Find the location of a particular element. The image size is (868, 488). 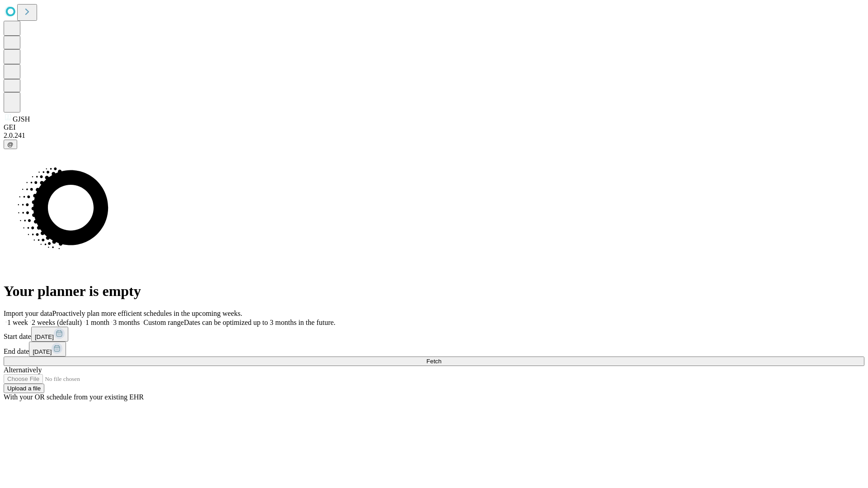

span: 1 month is located at coordinates (97, 322).